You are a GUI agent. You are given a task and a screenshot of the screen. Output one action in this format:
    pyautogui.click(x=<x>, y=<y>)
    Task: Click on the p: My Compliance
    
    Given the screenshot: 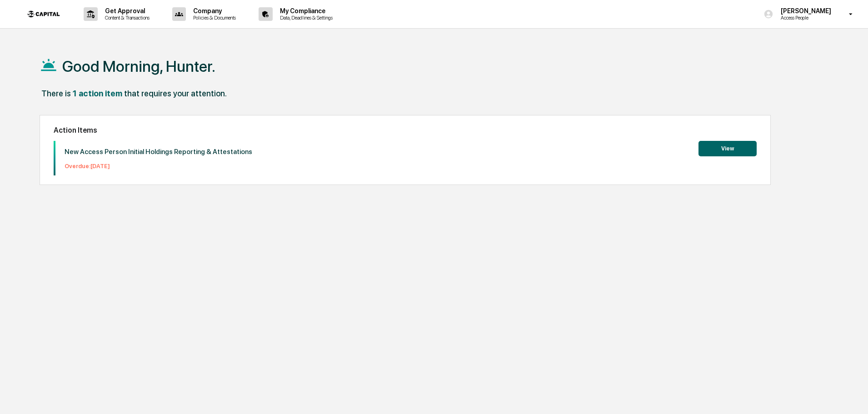 What is the action you would take?
    pyautogui.click(x=305, y=11)
    